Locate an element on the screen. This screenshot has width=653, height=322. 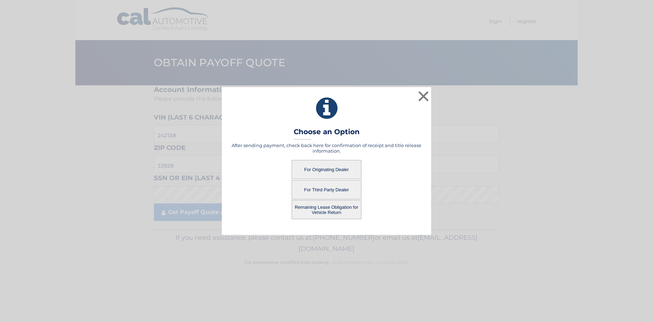
button: For Originating Dealer is located at coordinates (327, 170).